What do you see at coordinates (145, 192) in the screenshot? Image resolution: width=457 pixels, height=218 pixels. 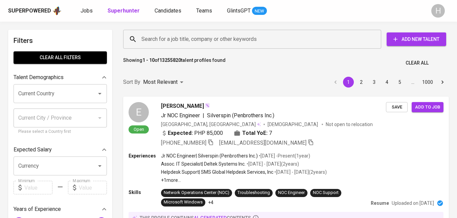 I see `p: Skills` at bounding box center [145, 192].